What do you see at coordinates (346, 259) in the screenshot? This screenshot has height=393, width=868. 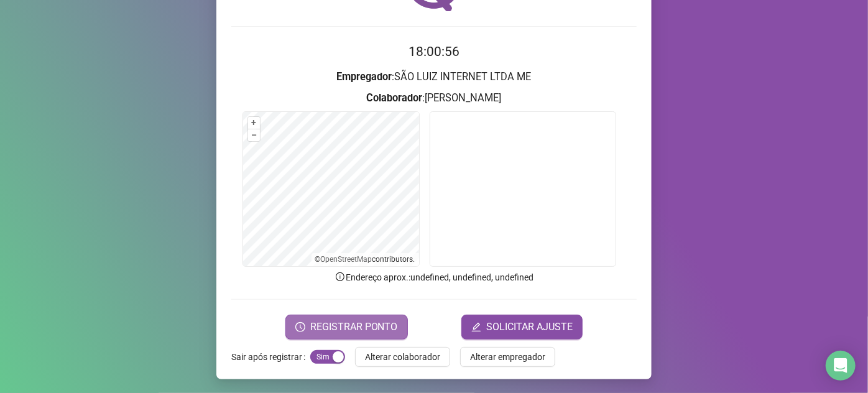 I see `a: OpenStreetMap` at bounding box center [346, 259].